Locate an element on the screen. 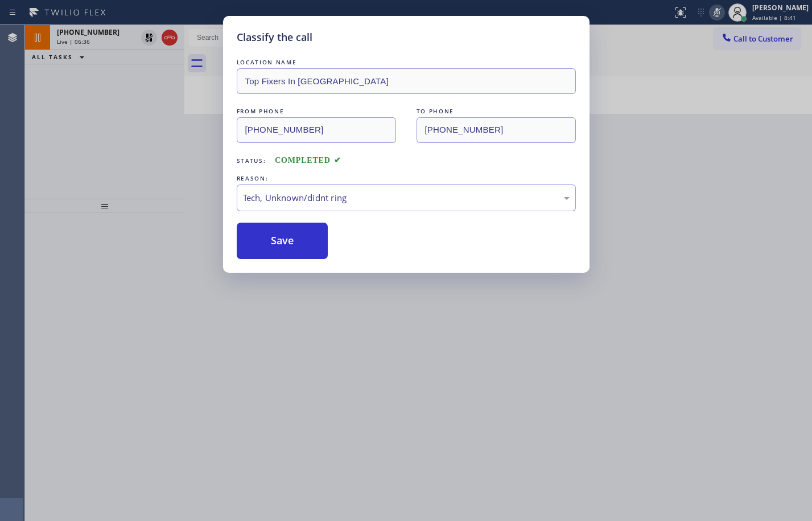 The height and width of the screenshot is (521, 812). div: Tech, Unknown/didnt ring is located at coordinates (406, 197).